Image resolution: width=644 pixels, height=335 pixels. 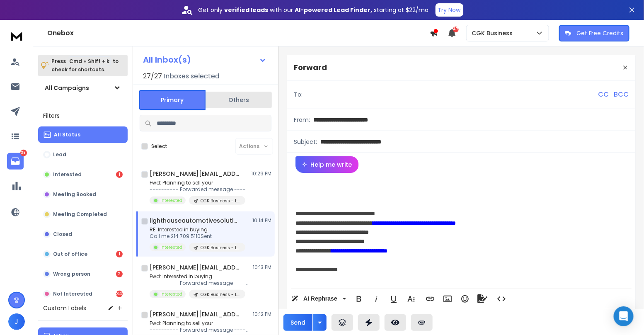 I want to click on button: Interested1, so click(x=83, y=175).